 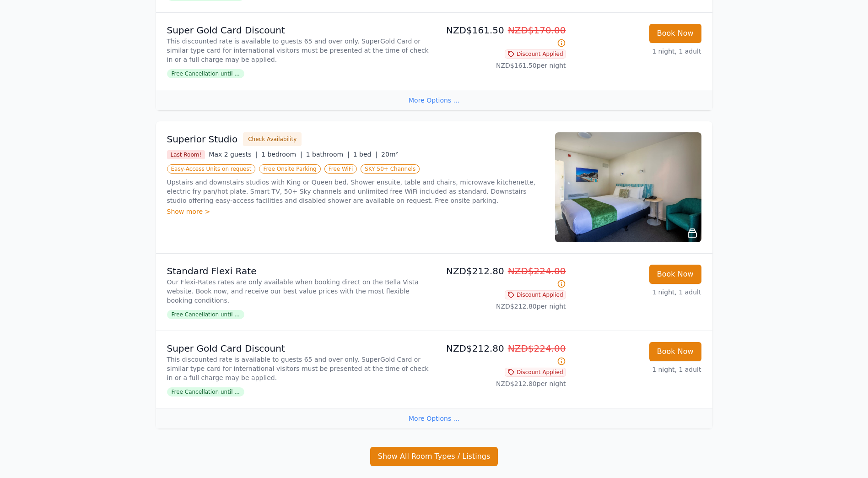 What do you see at coordinates (355, 191) in the screenshot?
I see `p: Upstairs and downstairs studios with King or Queen bed. Shower ensuite, table and chairs, microwa...` at bounding box center [355, 191].